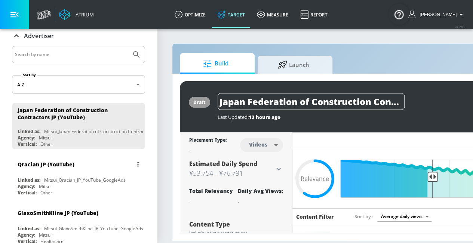  Describe the element at coordinates (71, 55) in the screenshot. I see `input: Search by name` at that location.